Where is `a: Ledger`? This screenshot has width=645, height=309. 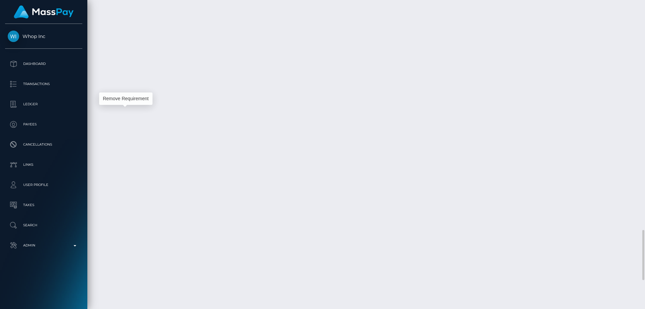 a: Ledger is located at coordinates (44, 104).